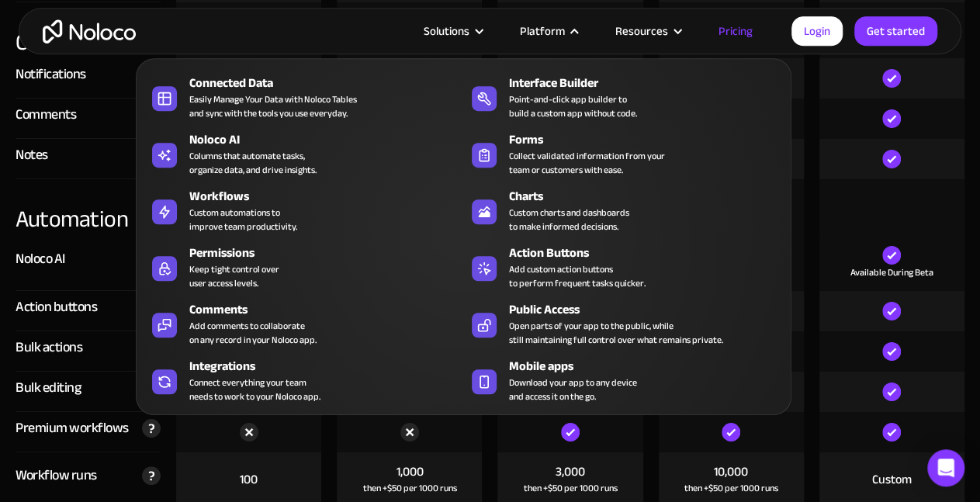 This screenshot has height=502, width=980. Describe the element at coordinates (56, 475) in the screenshot. I see `div: Workflow runs` at that location.